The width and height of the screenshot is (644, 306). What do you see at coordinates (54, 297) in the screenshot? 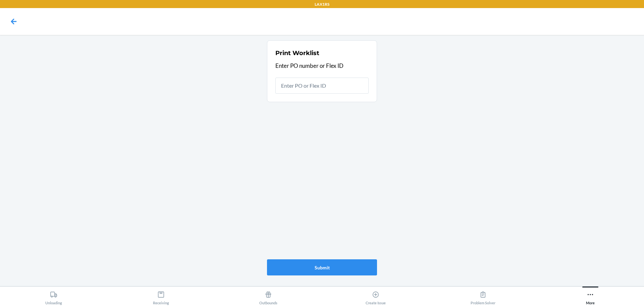
I see `div: Unloading` at bounding box center [54, 297].